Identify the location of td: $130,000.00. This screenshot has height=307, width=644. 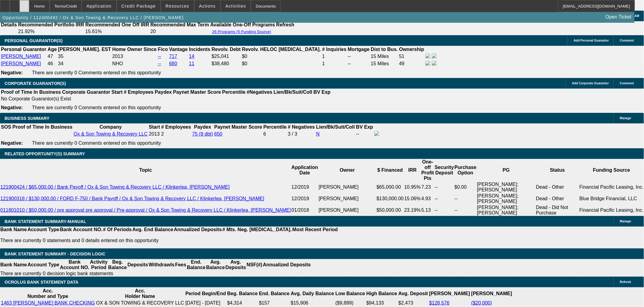
(389, 199).